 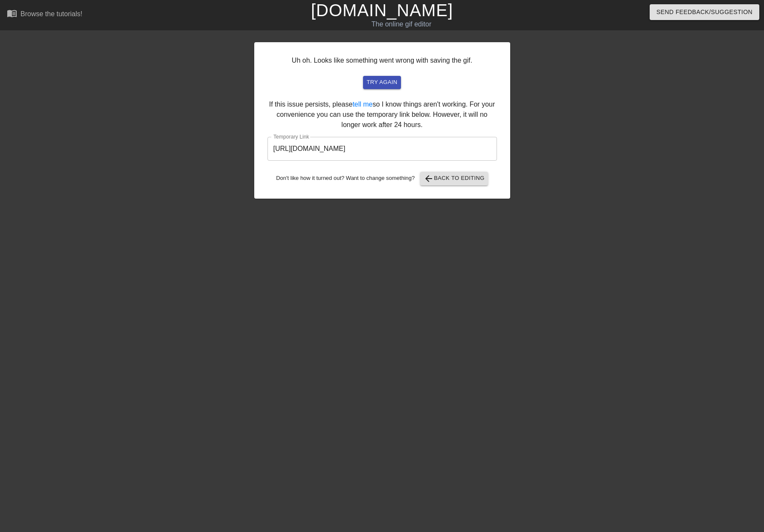 What do you see at coordinates (428, 179) in the screenshot?
I see `span: arrow_back` at bounding box center [428, 179].